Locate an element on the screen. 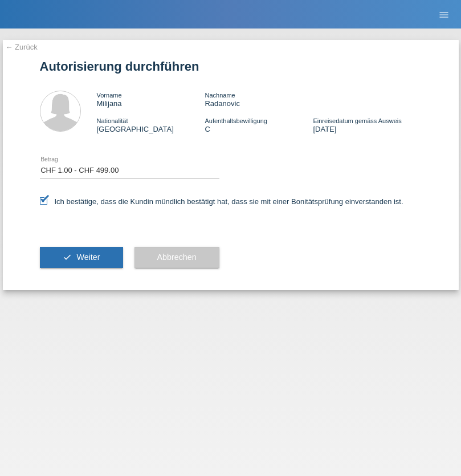 This screenshot has height=476, width=461. span: Einreisedatum gemäss Ausweis is located at coordinates (357, 121).